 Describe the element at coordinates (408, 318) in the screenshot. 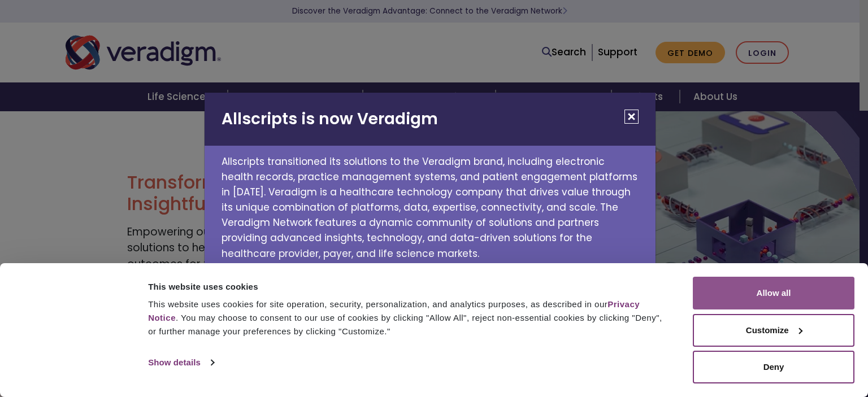

I see `div: This website uses cookies for site operation, security, personalization, and analytics purposes, ...` at that location.